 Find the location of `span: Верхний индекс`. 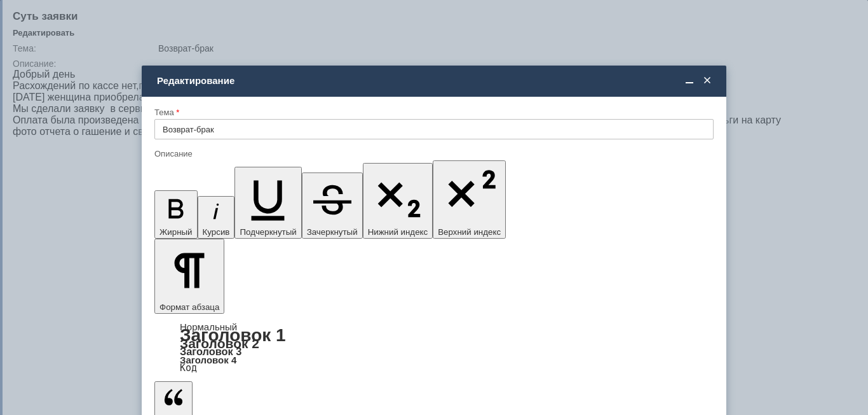

span: Верхний индекс is located at coordinates (469, 231).